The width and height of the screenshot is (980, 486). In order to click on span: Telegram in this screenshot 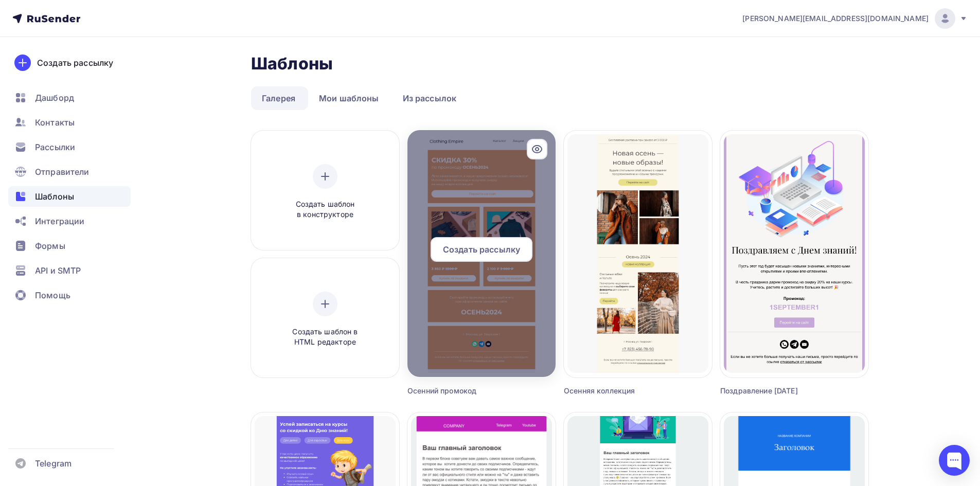, I will do `click(53, 463)`.